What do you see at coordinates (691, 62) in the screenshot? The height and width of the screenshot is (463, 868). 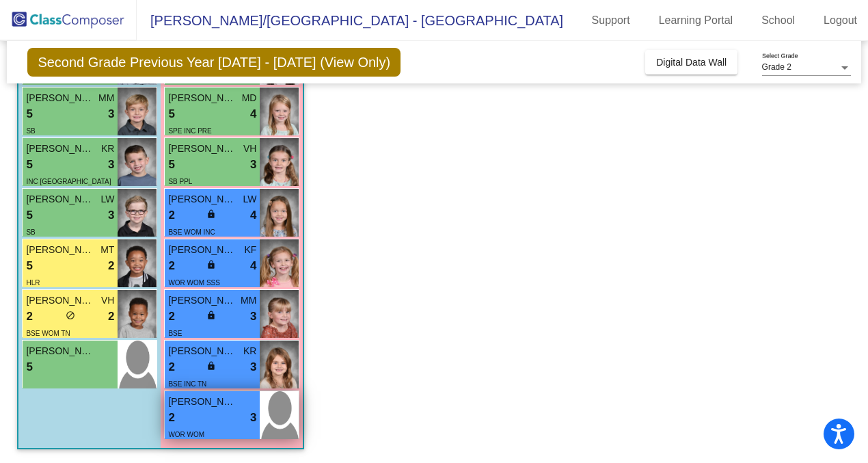 I see `button: Digital Data Wall` at bounding box center [691, 62].